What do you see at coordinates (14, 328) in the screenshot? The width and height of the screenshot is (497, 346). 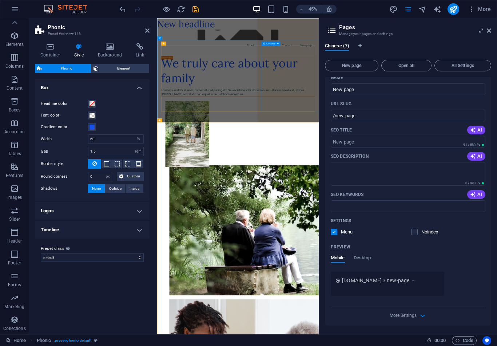 I see `p: Collections` at bounding box center [14, 328].